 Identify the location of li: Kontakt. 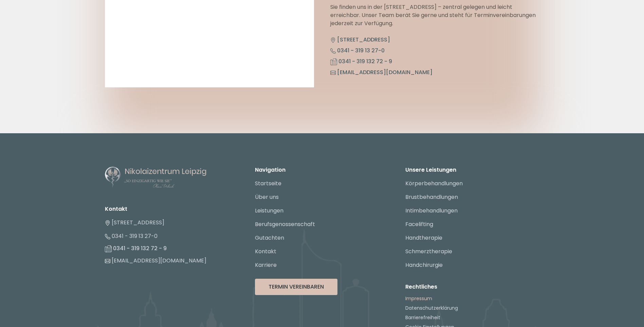
(172, 209).